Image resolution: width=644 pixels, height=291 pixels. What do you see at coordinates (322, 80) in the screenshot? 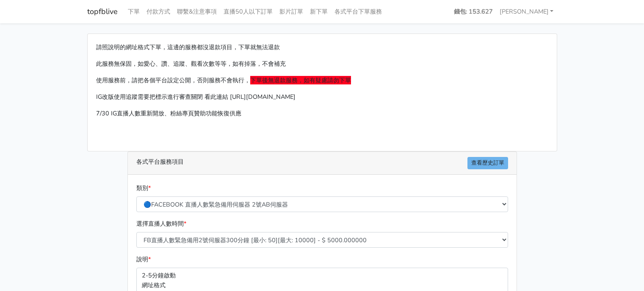
I see `p: 使用服務前，請把各個平台設定公開，否則服務不會執行，` at bounding box center [322, 80].